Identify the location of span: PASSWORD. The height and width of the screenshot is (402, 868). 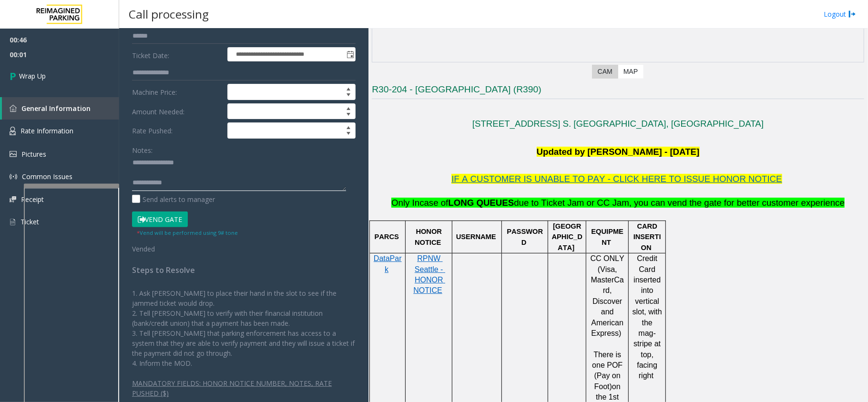
(525, 237).